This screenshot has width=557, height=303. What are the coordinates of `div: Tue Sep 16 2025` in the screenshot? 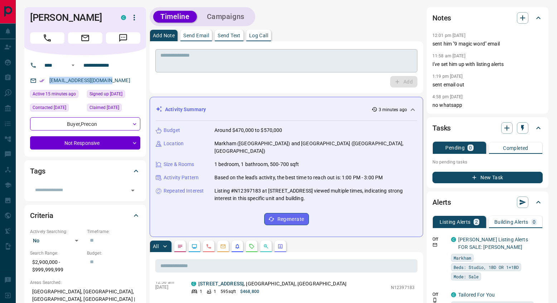 It's located at (57, 95).